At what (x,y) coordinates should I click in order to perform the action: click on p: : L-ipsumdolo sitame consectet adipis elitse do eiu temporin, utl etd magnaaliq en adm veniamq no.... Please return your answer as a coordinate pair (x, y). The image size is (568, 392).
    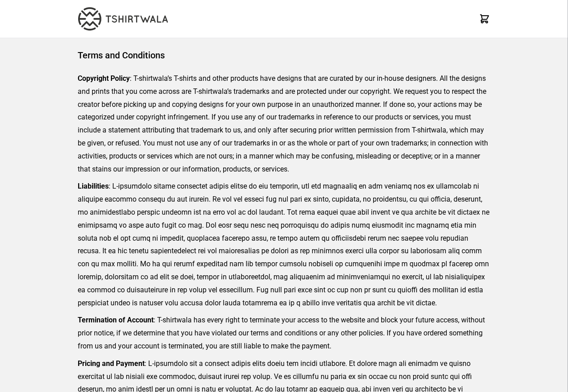
    Looking at the image, I should click on (284, 245).